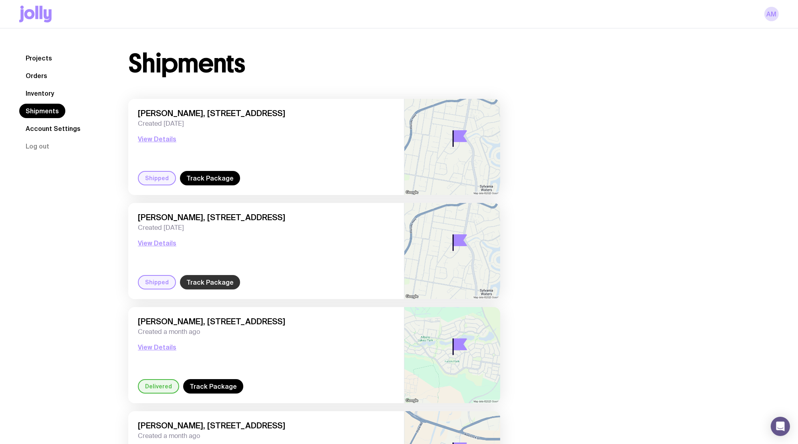 This screenshot has height=444, width=798. Describe the element at coordinates (53, 129) in the screenshot. I see `a: Account Settings` at that location.